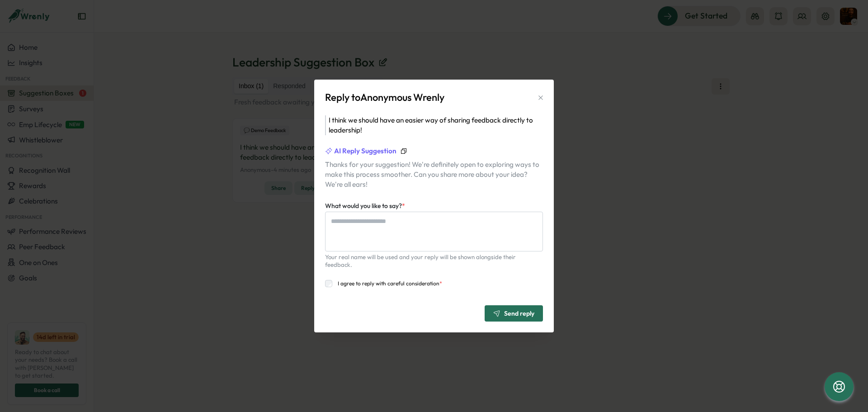  What do you see at coordinates (434, 125) in the screenshot?
I see `p: I think we should have an easier way of sharing feedback directly to leadership!` at bounding box center [434, 125].